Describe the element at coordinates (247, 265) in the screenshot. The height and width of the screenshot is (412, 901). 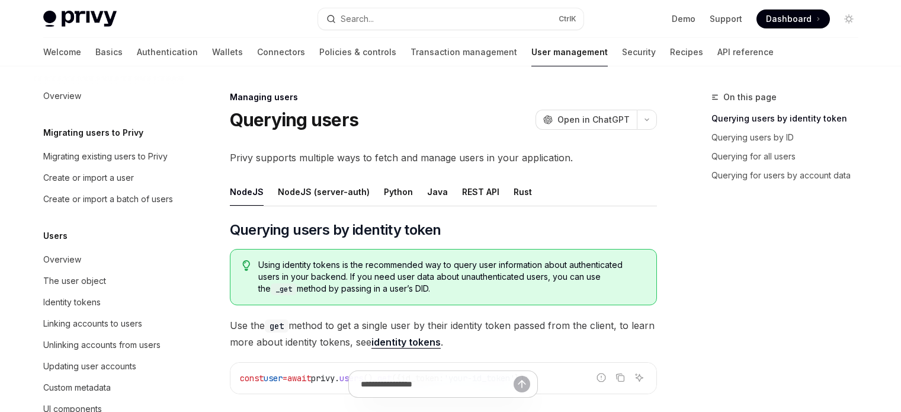
I see `svg: Tip` at that location.